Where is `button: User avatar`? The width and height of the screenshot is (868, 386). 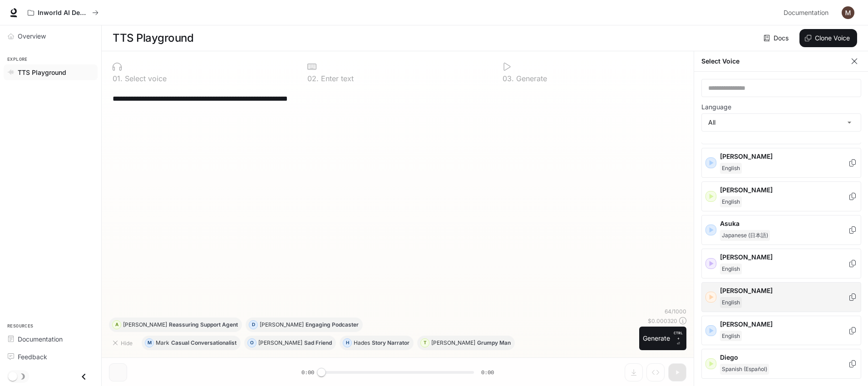
button: User avatar is located at coordinates (848, 13).